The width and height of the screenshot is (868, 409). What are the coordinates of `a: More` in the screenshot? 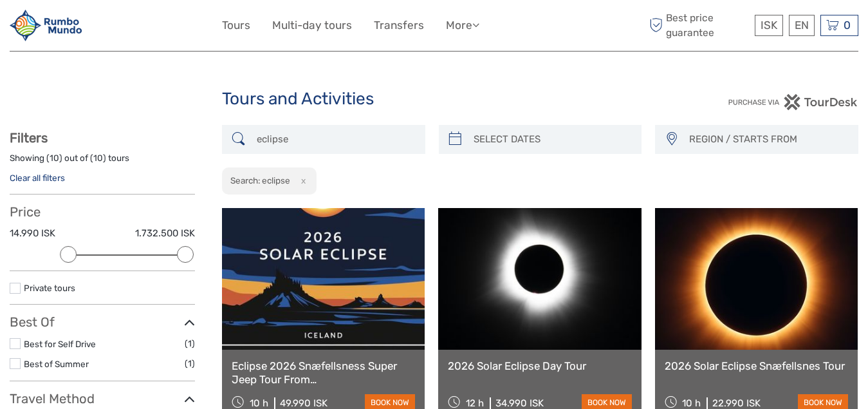 It's located at (463, 25).